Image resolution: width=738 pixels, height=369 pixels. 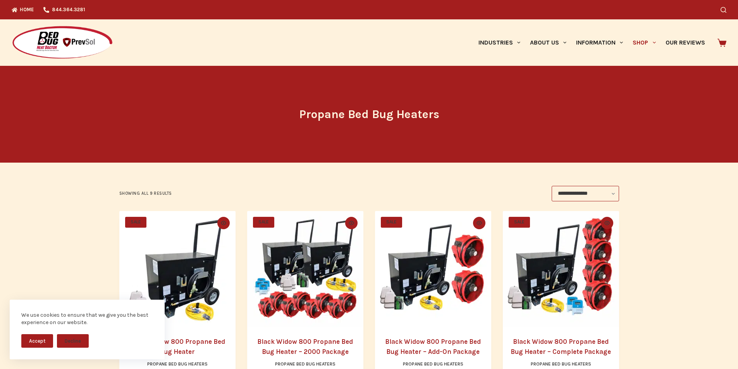 I want to click on a: Prevsol/Bed Bug Heat Doctor, so click(x=62, y=43).